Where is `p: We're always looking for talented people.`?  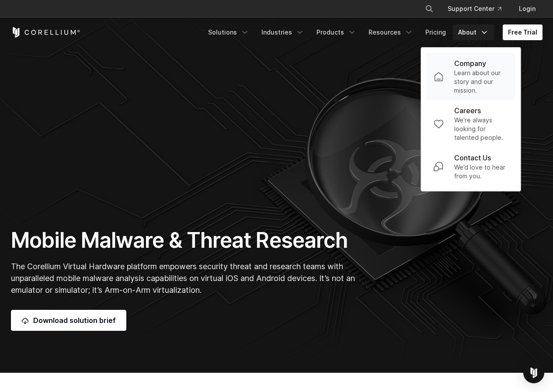 p: We're always looking for talented people. is located at coordinates (482, 129).